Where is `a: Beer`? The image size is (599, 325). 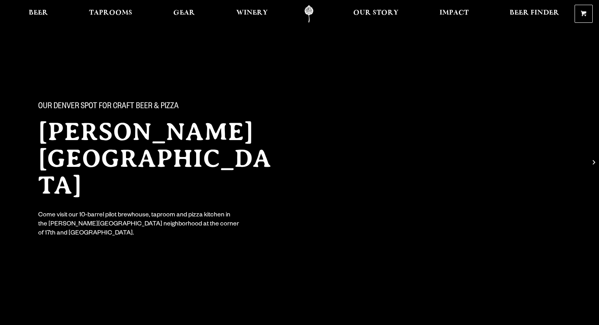
a: Beer is located at coordinates (38, 14).